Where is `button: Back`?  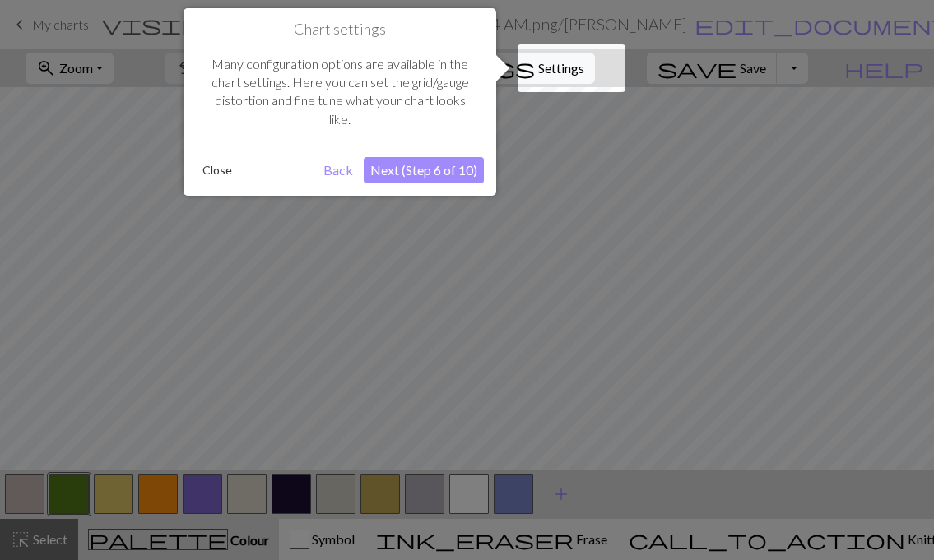 button: Back is located at coordinates (338, 170).